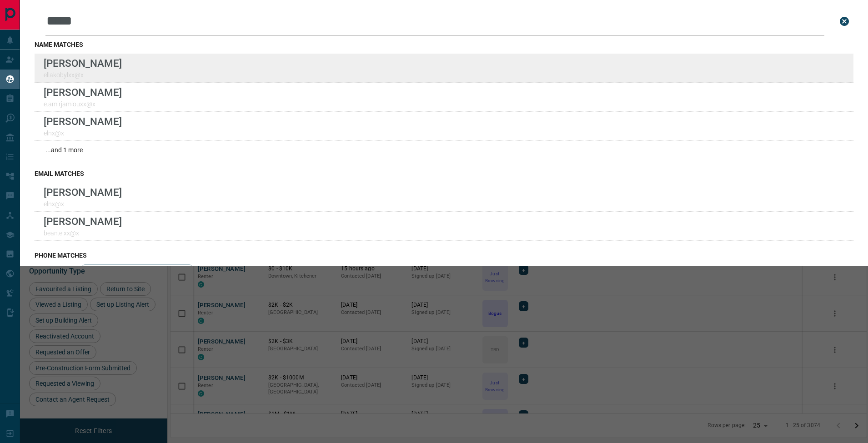 This screenshot has width=868, height=443. I want to click on button: close search bar, so click(844, 21).